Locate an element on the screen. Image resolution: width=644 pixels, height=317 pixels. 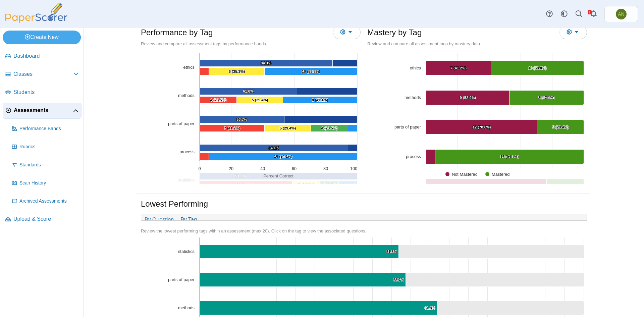
span: Scan History is located at coordinates (49, 183).